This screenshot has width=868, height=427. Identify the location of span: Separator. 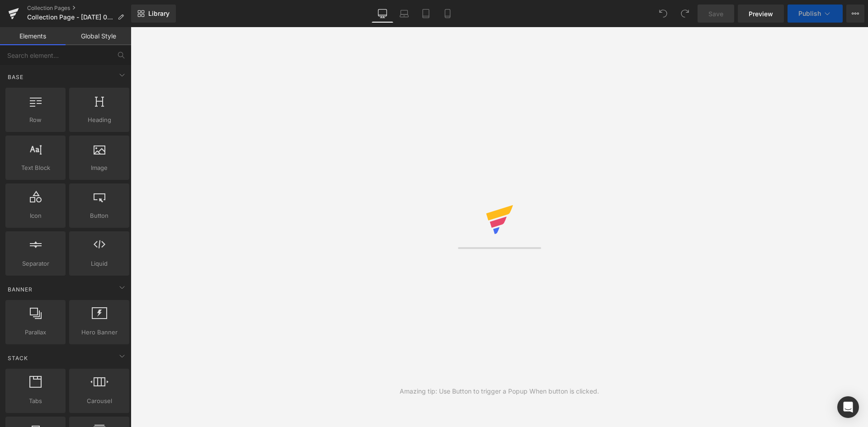
(36, 263).